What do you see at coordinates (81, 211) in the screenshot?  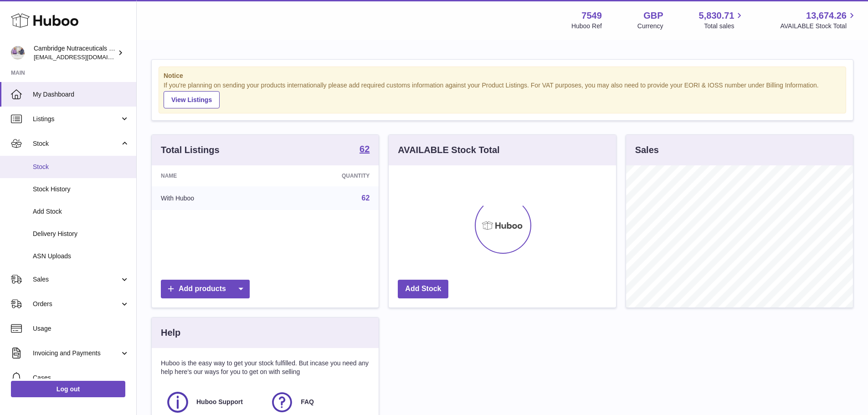 I see `span: Add Stock` at bounding box center [81, 211].